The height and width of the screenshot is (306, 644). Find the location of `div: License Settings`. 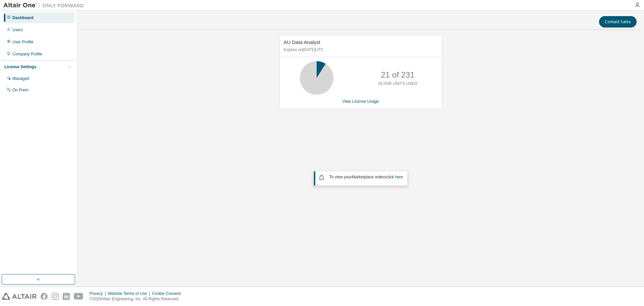

div: License Settings is located at coordinates (21, 67).